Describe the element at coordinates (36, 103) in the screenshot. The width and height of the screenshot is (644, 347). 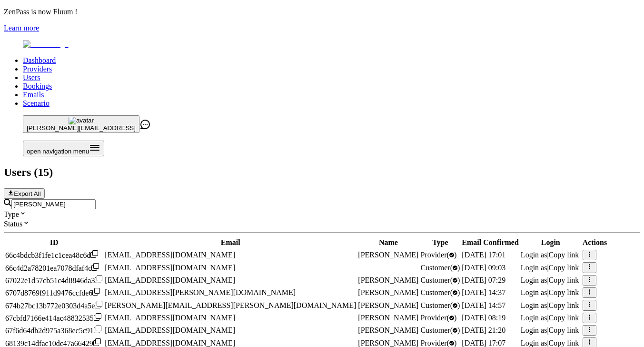
I see `a: Scenario` at that location.